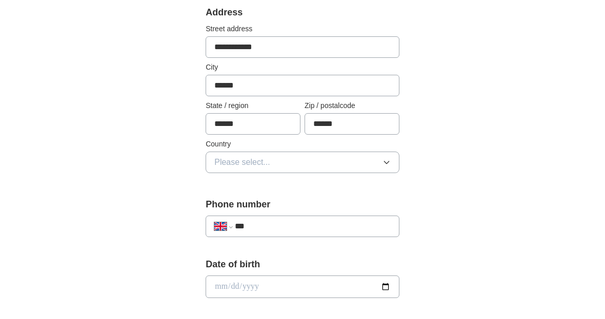 The image size is (605, 319). What do you see at coordinates (302, 144) in the screenshot?
I see `label: Country` at bounding box center [302, 144].